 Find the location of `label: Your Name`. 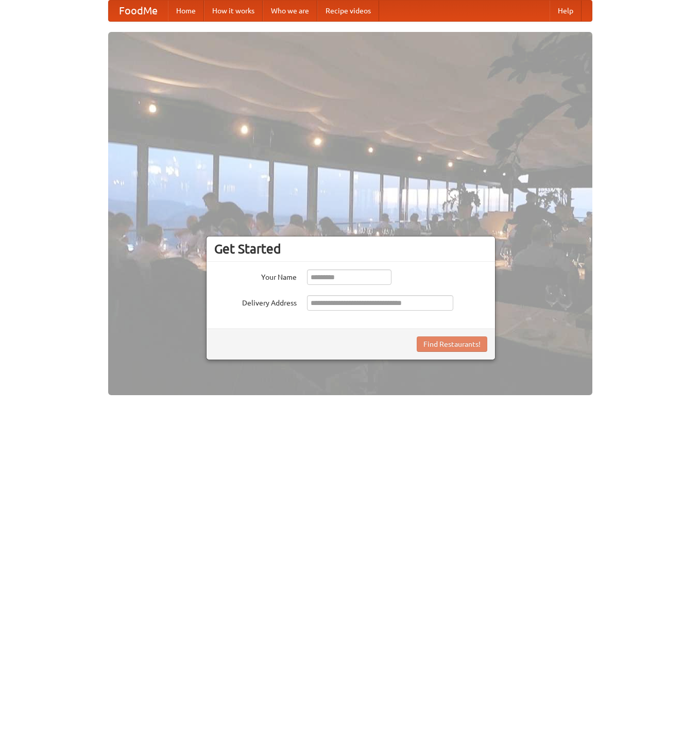

label: Your Name is located at coordinates (256, 275).